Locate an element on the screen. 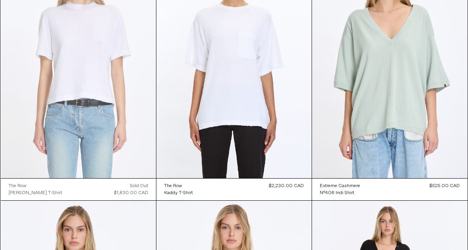  div: $2,230.00 CAD is located at coordinates (287, 186).